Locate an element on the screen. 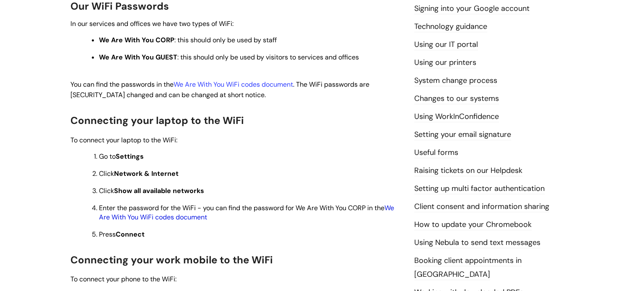 The height and width of the screenshot is (291, 644). span: Press is located at coordinates (122, 234).